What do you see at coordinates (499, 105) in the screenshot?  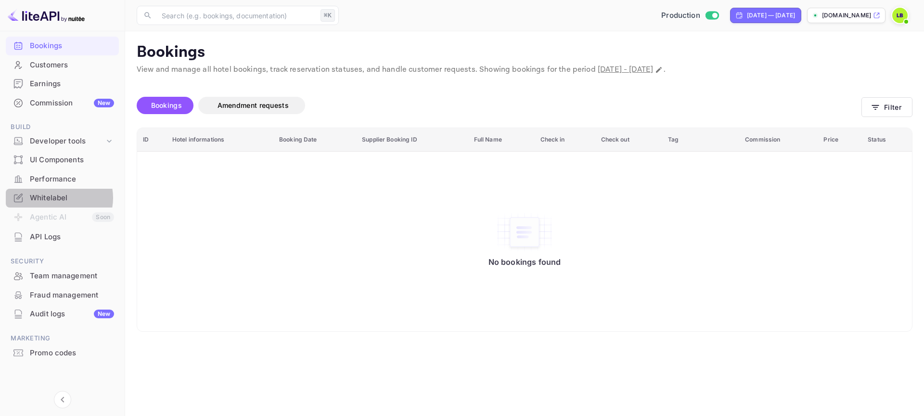 I see `div: account-settings tabs` at bounding box center [499, 105].